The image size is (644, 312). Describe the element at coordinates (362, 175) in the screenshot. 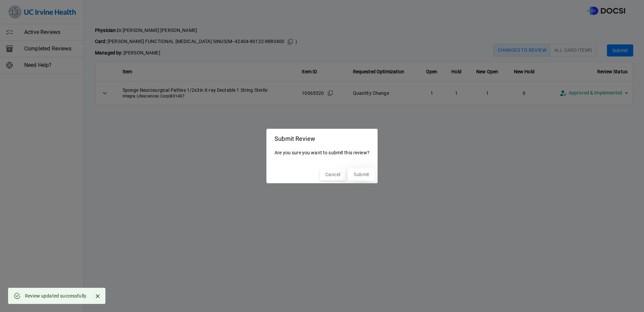

I see `button: Submit` at that location.